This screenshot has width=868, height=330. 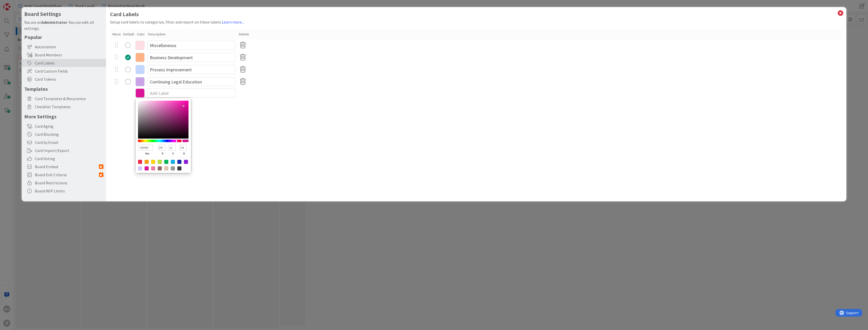 I want to click on div: #bade38, so click(x=160, y=162).